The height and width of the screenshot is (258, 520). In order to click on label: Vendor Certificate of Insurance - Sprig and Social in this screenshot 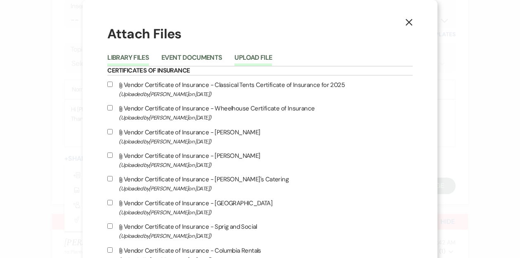, I will do `click(259, 231)`.